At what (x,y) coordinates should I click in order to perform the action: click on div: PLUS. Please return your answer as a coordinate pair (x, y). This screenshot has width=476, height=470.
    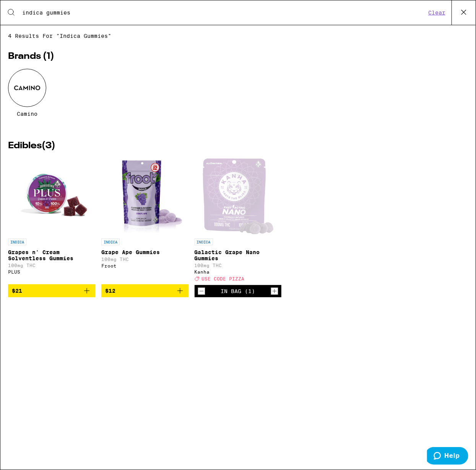
    Looking at the image, I should click on (52, 271).